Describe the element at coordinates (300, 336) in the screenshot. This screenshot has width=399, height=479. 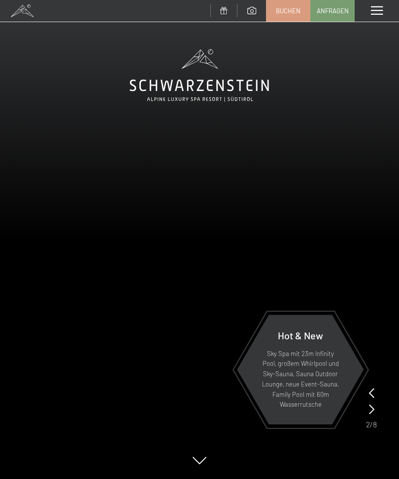
I see `span: Hot & New` at that location.